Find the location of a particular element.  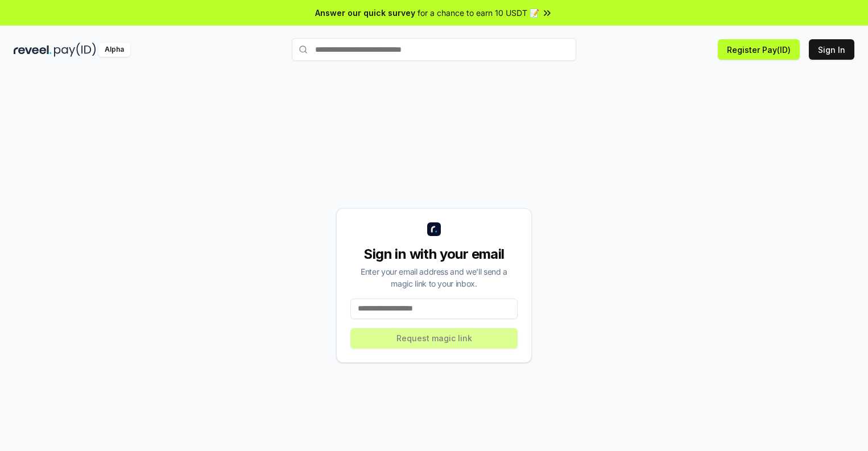

span: for a chance to earn 10 USDT 📝 is located at coordinates (479, 13).